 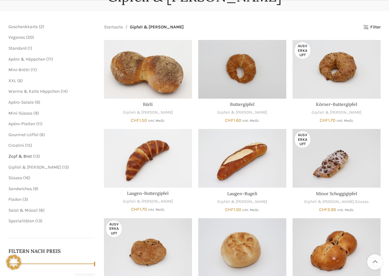 What do you see at coordinates (22, 124) in the screenshot?
I see `a: Apéro-Platten` at bounding box center [22, 124].